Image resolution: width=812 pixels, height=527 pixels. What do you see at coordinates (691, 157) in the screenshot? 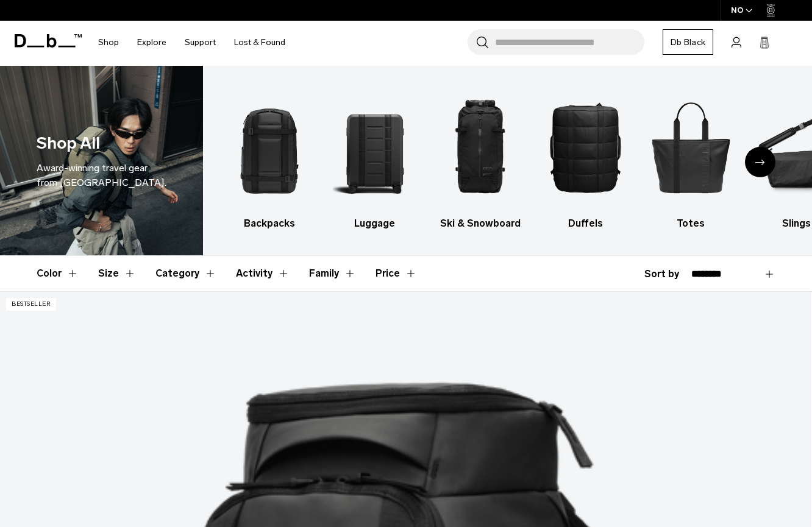
I see `li: 5 / 10` at bounding box center [691, 157].